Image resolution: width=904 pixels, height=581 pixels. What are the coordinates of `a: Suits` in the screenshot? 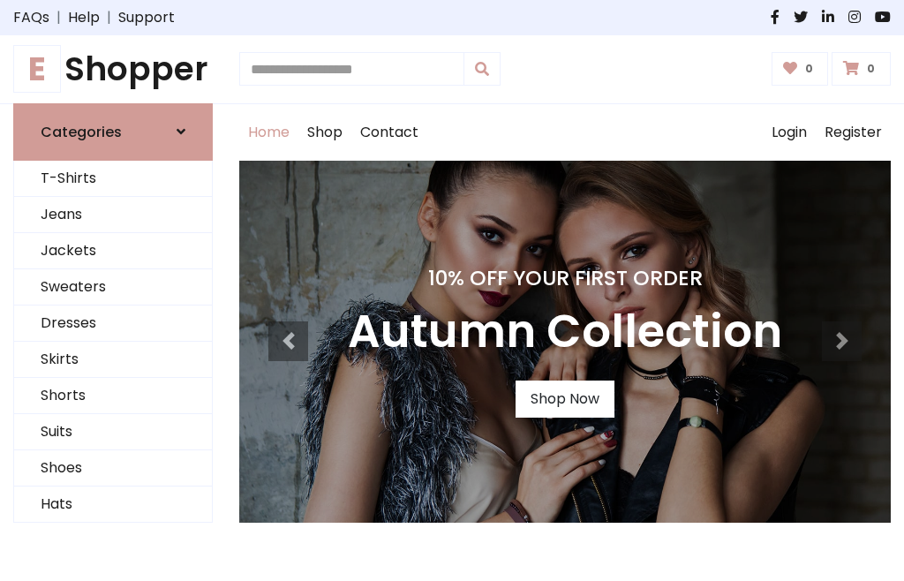 It's located at (113, 432).